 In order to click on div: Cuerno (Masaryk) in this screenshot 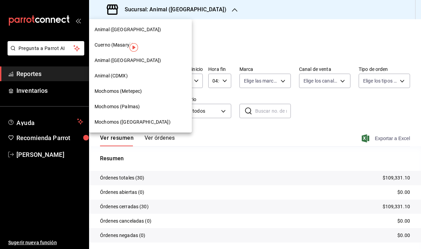, I will do `click(141, 45)`.